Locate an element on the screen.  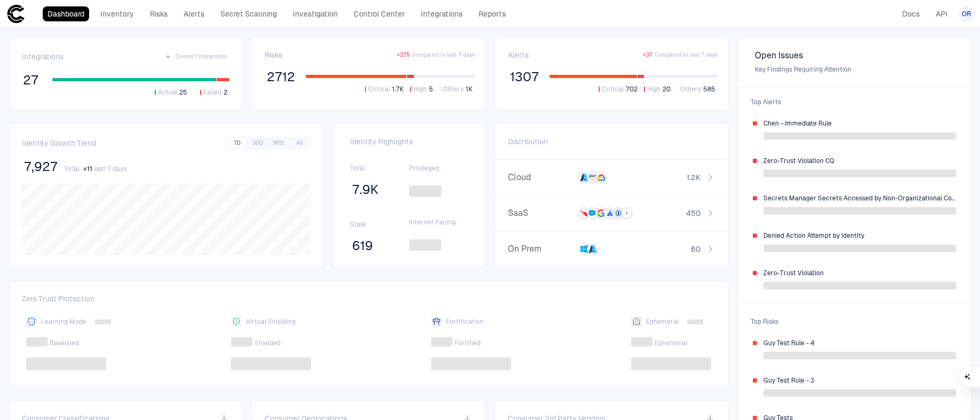
button: 27 is located at coordinates (30, 80).